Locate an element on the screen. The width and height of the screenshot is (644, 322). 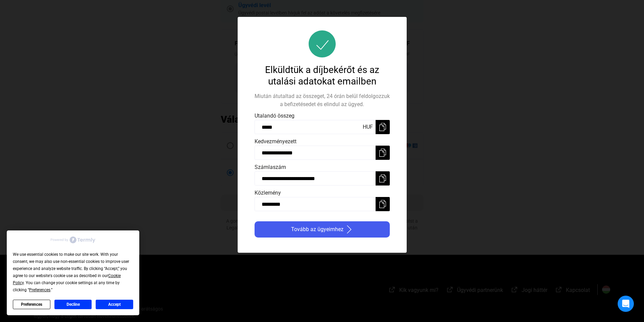
button: Tovább az ügyeimhezarrow-right-white is located at coordinates (322, 229).